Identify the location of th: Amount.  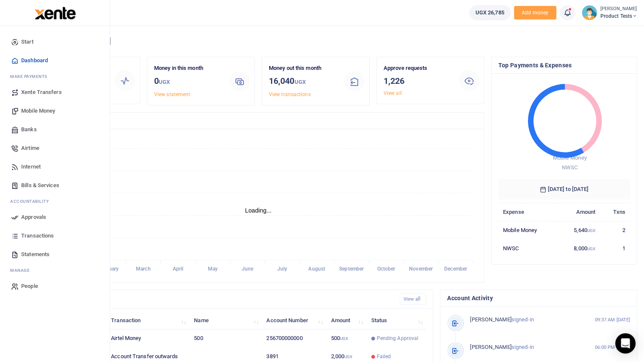
(579, 212).